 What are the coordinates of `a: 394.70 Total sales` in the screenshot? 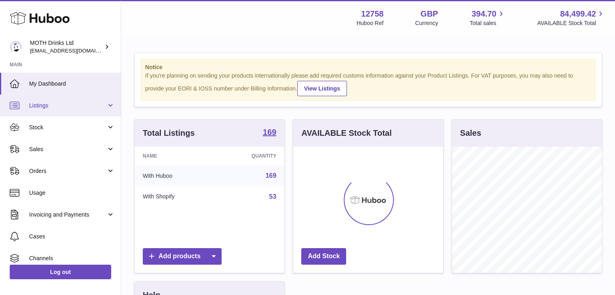 It's located at (487, 18).